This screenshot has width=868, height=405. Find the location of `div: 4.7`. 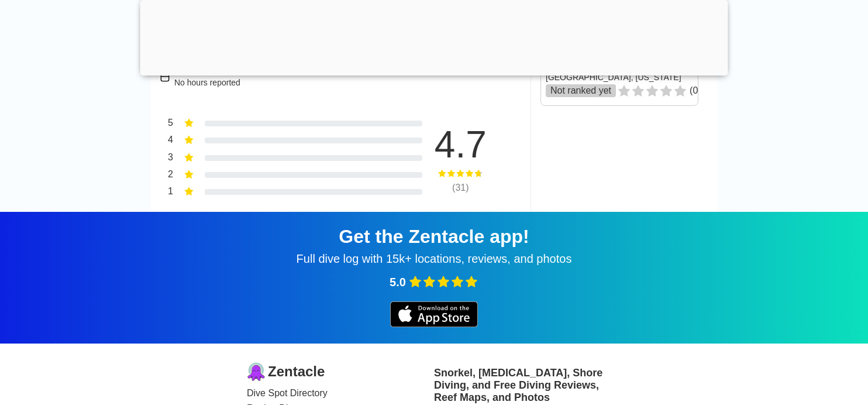

div: 4.7 is located at coordinates (460, 144).